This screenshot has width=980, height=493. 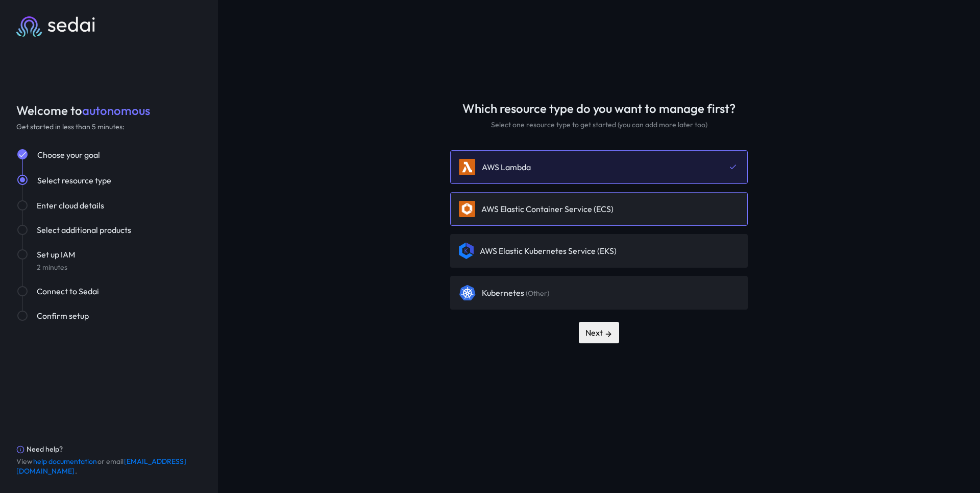 I want to click on div: Select one resource type to get started (you can add more later too), so click(x=600, y=125).